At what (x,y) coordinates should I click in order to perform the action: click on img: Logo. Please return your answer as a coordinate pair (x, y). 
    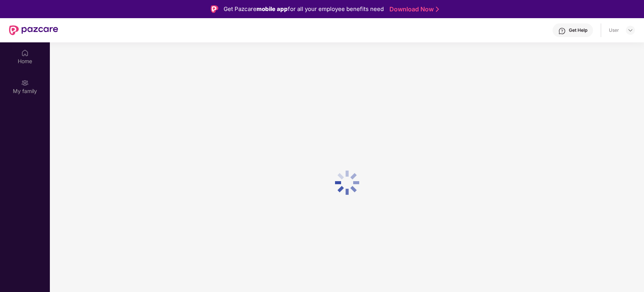
    Looking at the image, I should click on (215, 9).